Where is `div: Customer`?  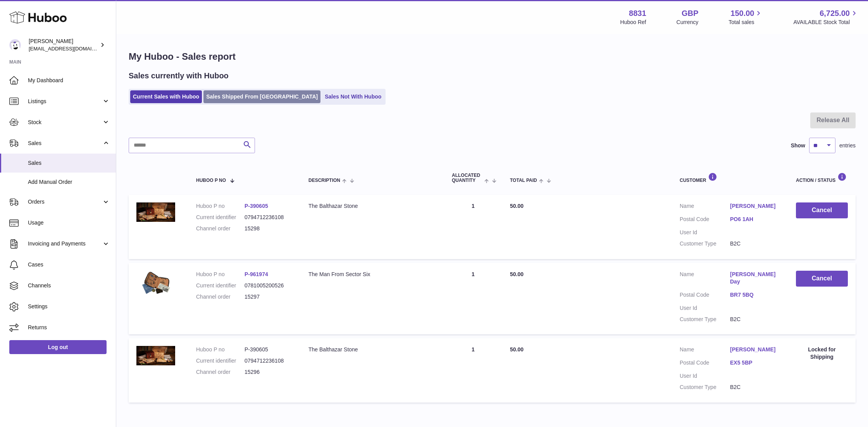 div: Customer is located at coordinates (730, 178).